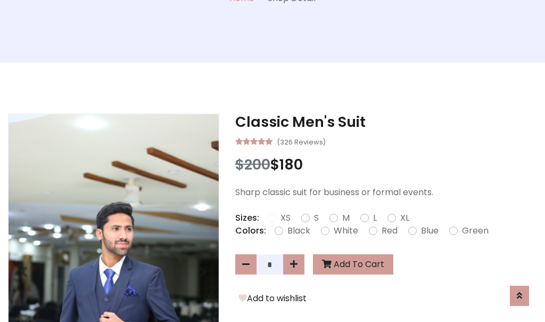 The height and width of the screenshot is (322, 545). Describe the element at coordinates (247, 218) in the screenshot. I see `p: Sizes:` at that location.